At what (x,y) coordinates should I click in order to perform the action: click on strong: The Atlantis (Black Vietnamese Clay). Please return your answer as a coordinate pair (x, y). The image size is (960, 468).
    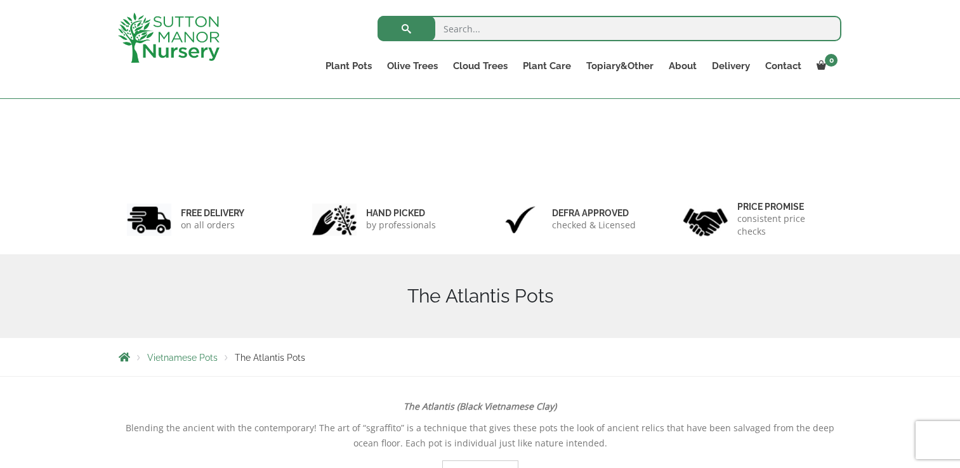
    Looking at the image, I should click on (479, 406).